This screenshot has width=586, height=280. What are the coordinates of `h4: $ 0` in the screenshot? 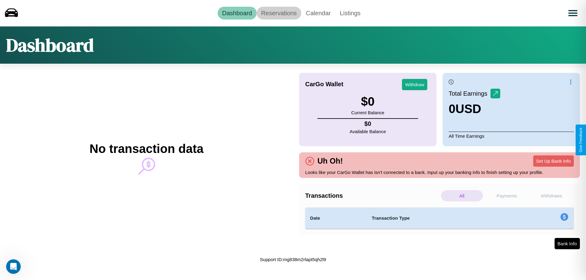 It's located at (368, 124).